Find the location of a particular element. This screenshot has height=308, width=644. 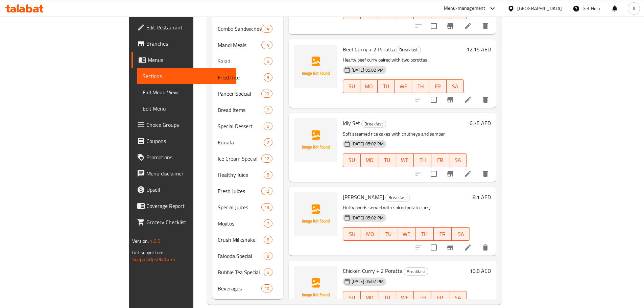

span: 7 is located at coordinates (268, 110).